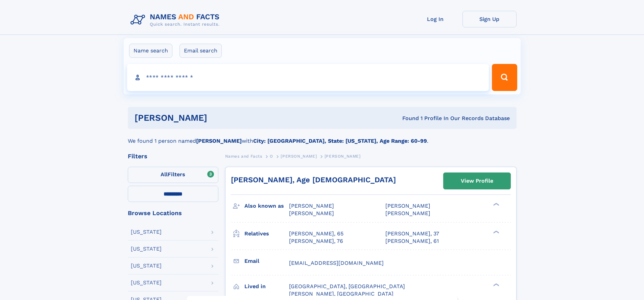  What do you see at coordinates (200, 51) in the screenshot?
I see `label: Email search` at bounding box center [200, 51].